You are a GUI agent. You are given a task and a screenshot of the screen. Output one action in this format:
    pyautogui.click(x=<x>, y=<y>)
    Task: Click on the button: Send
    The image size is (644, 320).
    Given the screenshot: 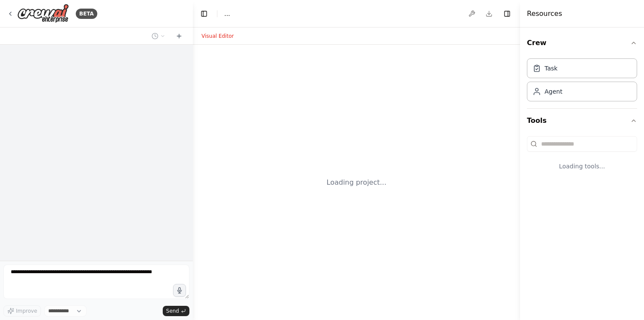 What is the action you would take?
    pyautogui.click(x=176, y=311)
    